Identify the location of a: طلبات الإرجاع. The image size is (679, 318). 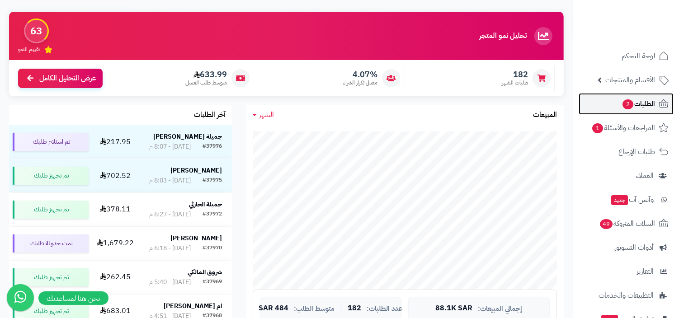
(626, 152).